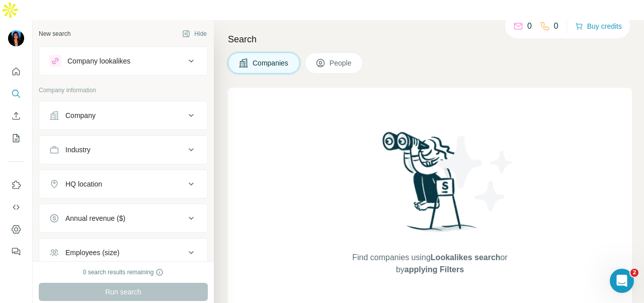 The image size is (644, 303). I want to click on button: Quick start, so click(16, 72).